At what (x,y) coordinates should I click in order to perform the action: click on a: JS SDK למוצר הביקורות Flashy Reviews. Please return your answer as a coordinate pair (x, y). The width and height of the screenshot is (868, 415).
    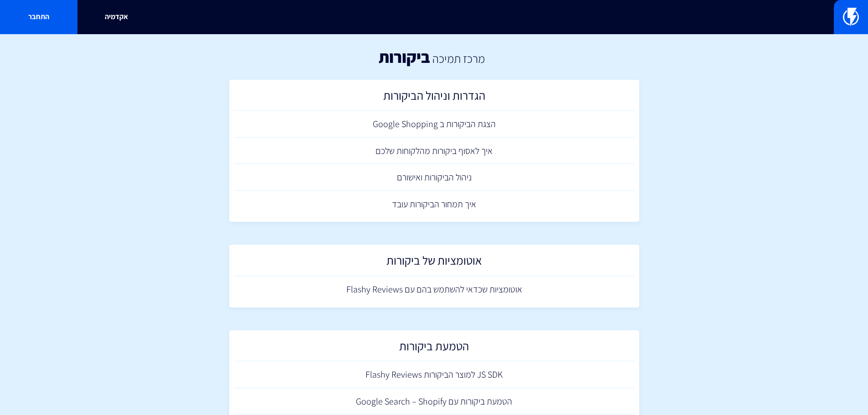
    Looking at the image, I should click on (434, 375).